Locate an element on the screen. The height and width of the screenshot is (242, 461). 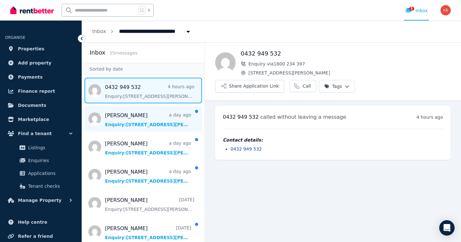
a: Add property is located at coordinates (41, 63).